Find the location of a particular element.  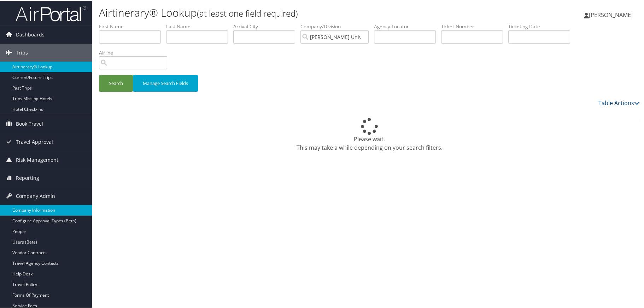

a: Table Actions is located at coordinates (620, 103).